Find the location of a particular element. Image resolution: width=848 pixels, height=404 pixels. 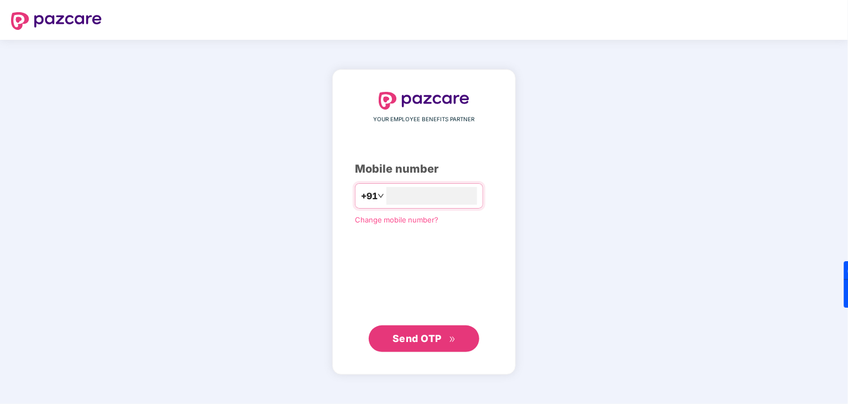

span: Change mobile number? is located at coordinates (396, 219).